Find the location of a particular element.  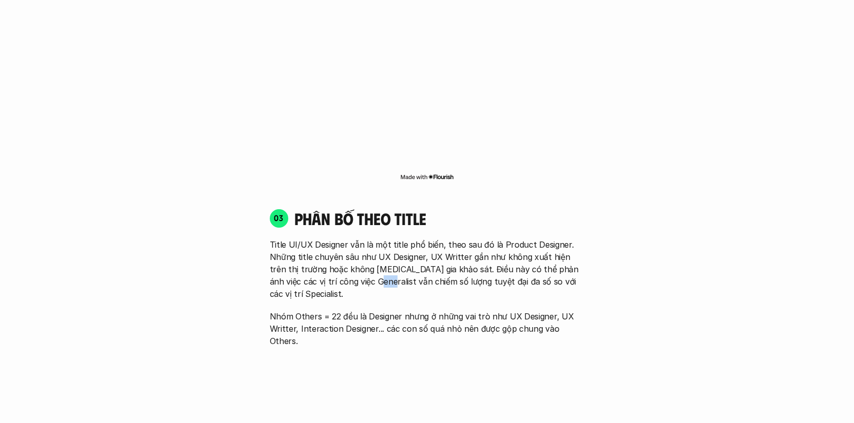

img: Made with Flourish is located at coordinates (427, 177).